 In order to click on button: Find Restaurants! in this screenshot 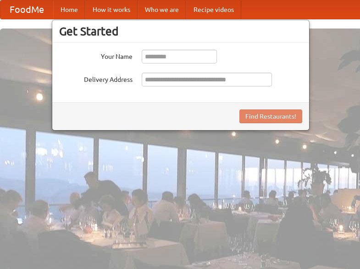, I will do `click(271, 116)`.